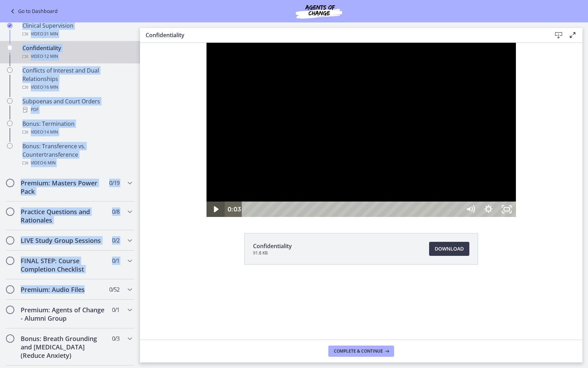 This screenshot has height=368, width=588. I want to click on h2: LIVE Study Group Sessions, so click(63, 240).